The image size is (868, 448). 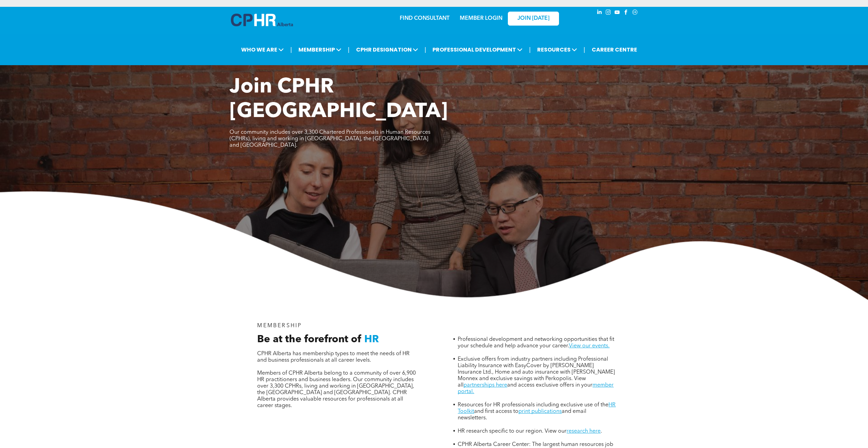 What do you see at coordinates (336, 389) in the screenshot?
I see `span: Members of CPHR Alberta belong to a community of over 6,900 HR practitioners and business leaders...` at bounding box center [336, 389].